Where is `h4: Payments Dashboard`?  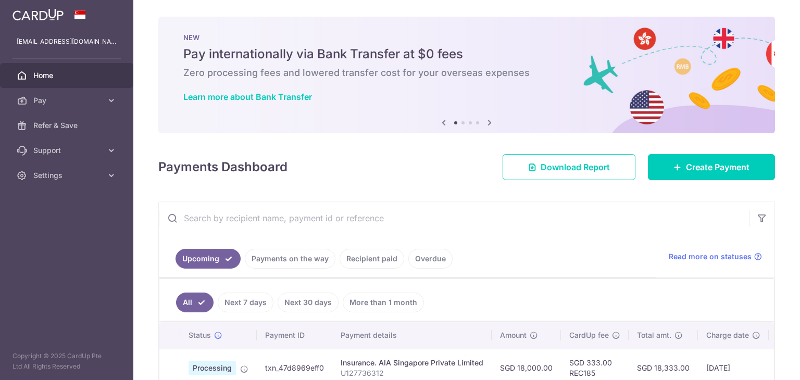 h4: Payments Dashboard is located at coordinates (223, 167).